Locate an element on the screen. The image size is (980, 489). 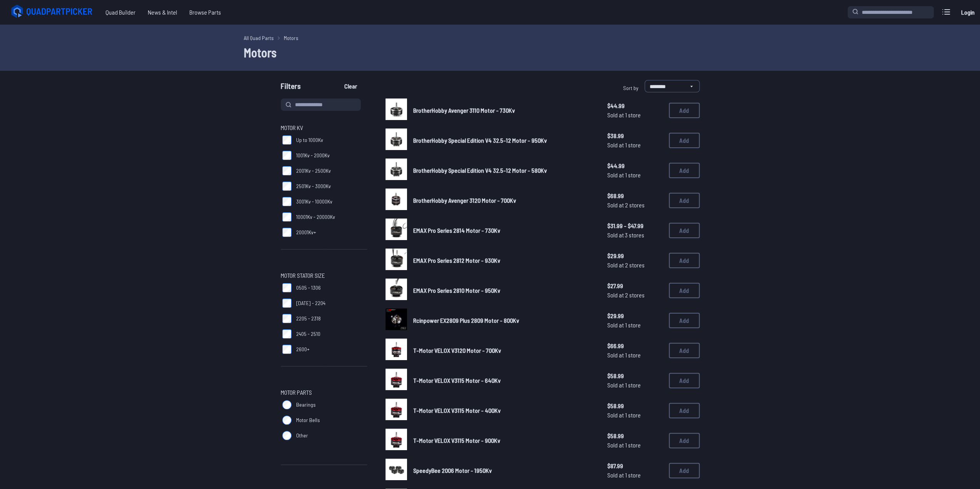
span: $27.99 is located at coordinates (635, 286).